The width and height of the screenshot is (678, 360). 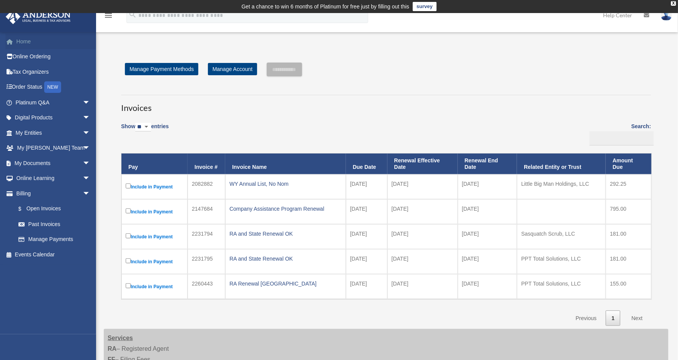 What do you see at coordinates (145, 131) in the screenshot?
I see `label: Show entries` at bounding box center [145, 131].